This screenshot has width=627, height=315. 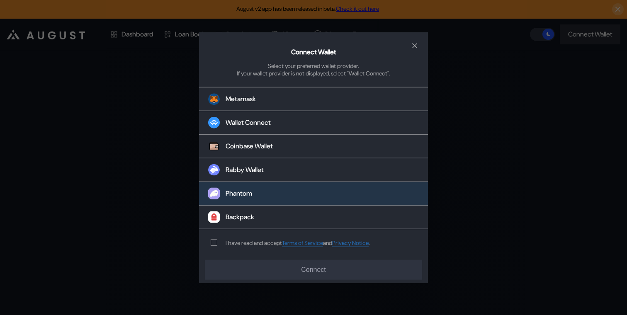 I want to click on div: Phantom, so click(x=239, y=193).